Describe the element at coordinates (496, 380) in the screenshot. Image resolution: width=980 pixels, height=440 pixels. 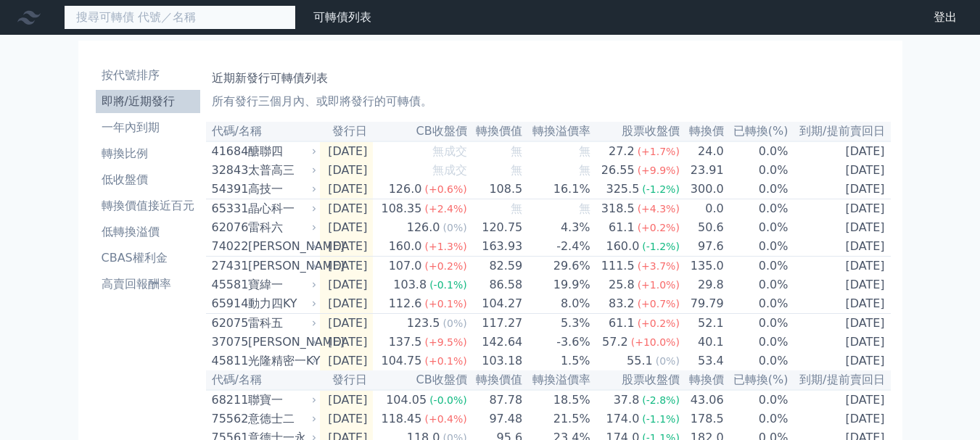
I see `th: 轉換價值` at that location.